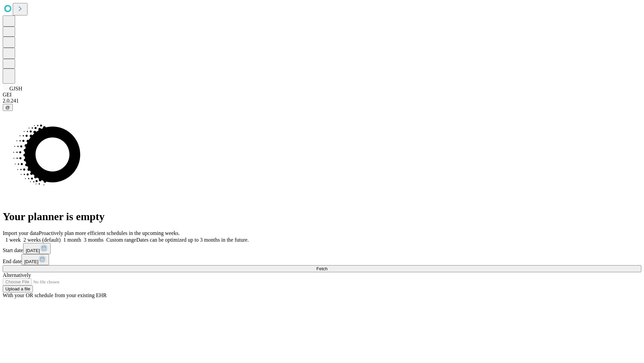 The height and width of the screenshot is (363, 644). Describe the element at coordinates (94, 239) in the screenshot. I see `span: 3 months` at that location.